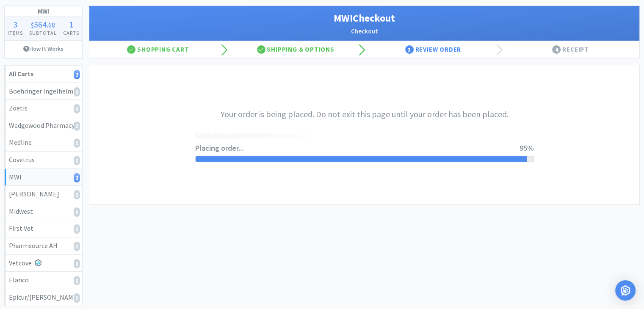 The width and height of the screenshot is (644, 309). I want to click on a: Boehringer Ingelheim0, so click(43, 91).